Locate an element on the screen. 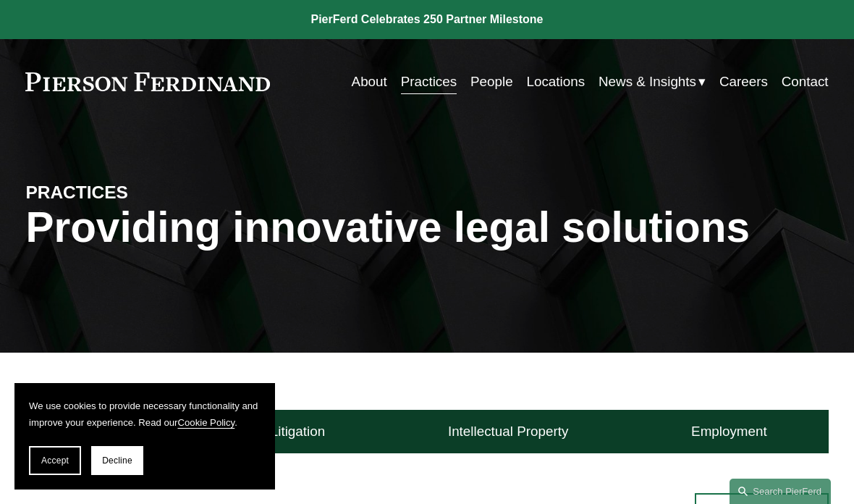  button: Accept is located at coordinates (55, 460).